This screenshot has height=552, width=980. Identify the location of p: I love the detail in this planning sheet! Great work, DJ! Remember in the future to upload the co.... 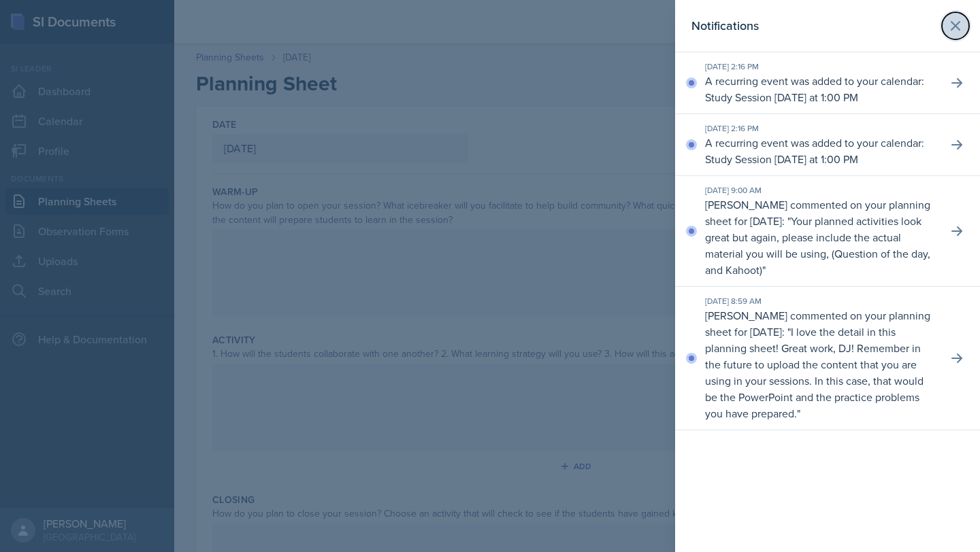
(814, 373).